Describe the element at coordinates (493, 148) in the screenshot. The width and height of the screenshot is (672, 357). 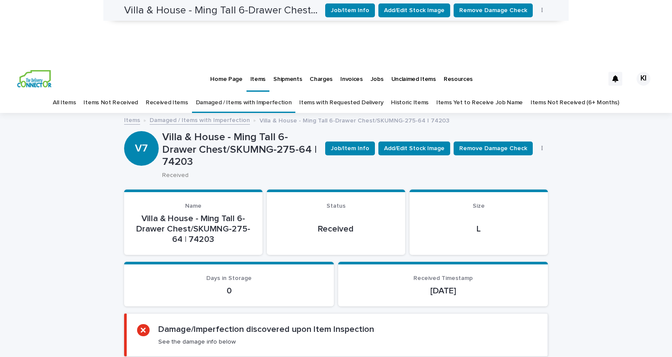
I see `button: Remove Damage Check` at that location.